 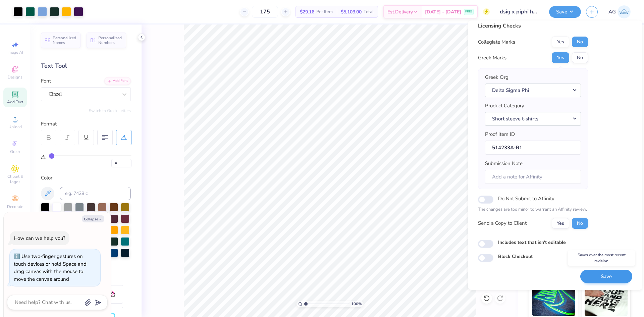 I want to click on label: Block Checkout, so click(x=515, y=256).